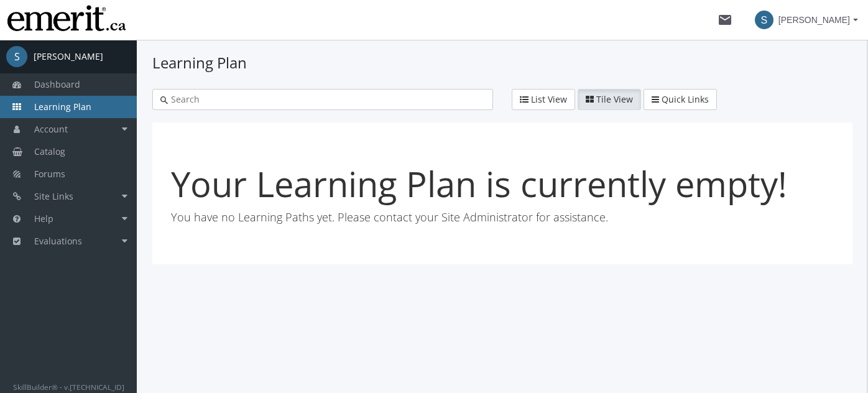 The width and height of the screenshot is (868, 393). What do you see at coordinates (51, 129) in the screenshot?
I see `span: Account` at bounding box center [51, 129].